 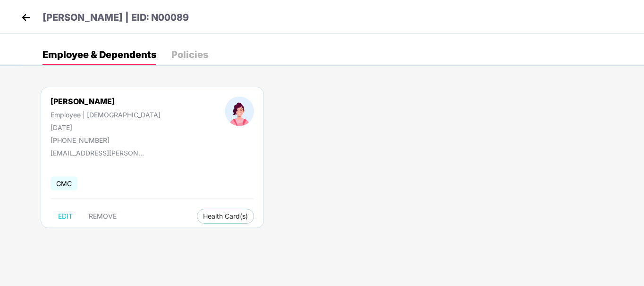 I want to click on span: EDIT, so click(x=65, y=216).